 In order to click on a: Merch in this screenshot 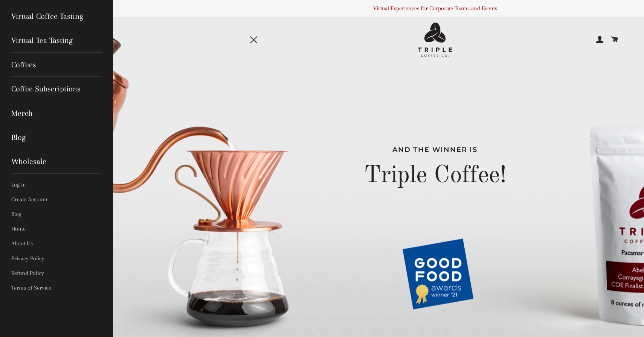, I will do `click(56, 113)`.